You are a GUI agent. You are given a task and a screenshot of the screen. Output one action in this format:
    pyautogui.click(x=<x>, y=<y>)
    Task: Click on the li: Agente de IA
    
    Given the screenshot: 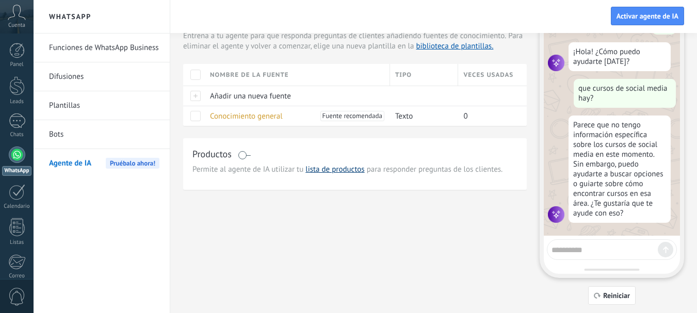 What is the action you would take?
    pyautogui.click(x=102, y=163)
    